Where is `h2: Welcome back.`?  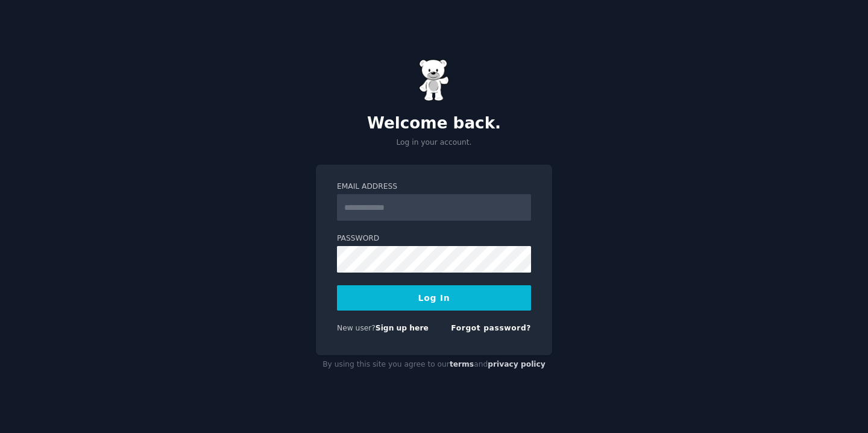 h2: Welcome back. is located at coordinates (434, 123).